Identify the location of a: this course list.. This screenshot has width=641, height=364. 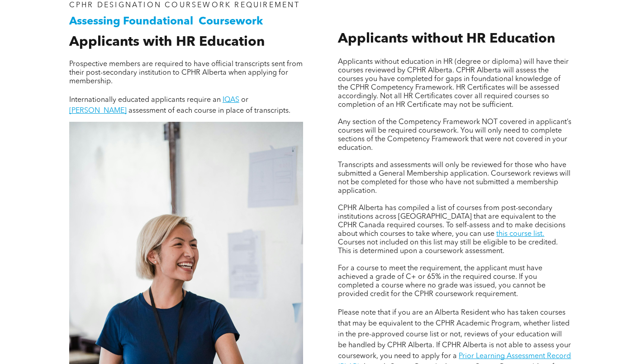
(521, 234).